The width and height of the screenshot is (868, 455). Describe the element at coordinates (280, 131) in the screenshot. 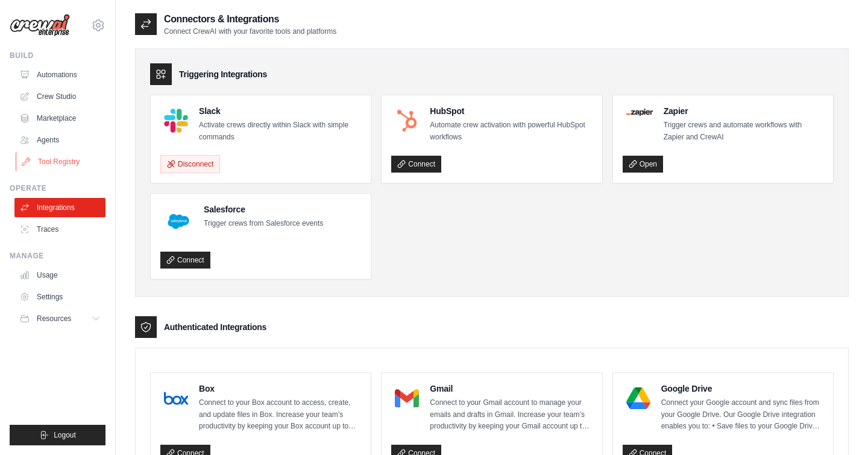

I see `p: Activate crews directly within Slack with simple commands` at that location.